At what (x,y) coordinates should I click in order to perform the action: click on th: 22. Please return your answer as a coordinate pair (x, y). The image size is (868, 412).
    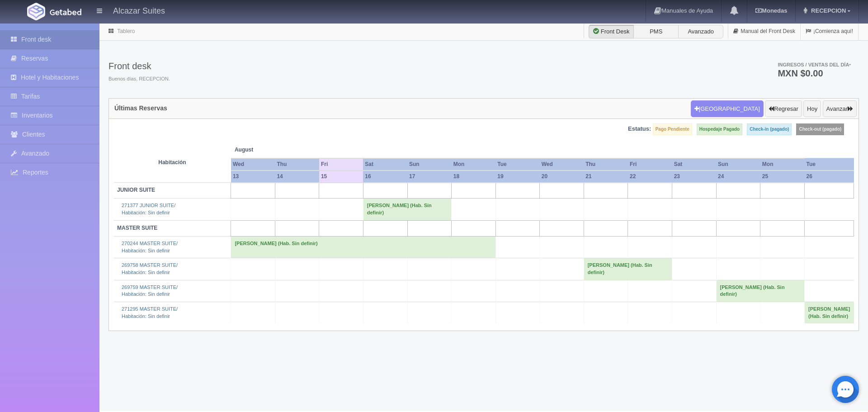
    Looking at the image, I should click on (650, 176).